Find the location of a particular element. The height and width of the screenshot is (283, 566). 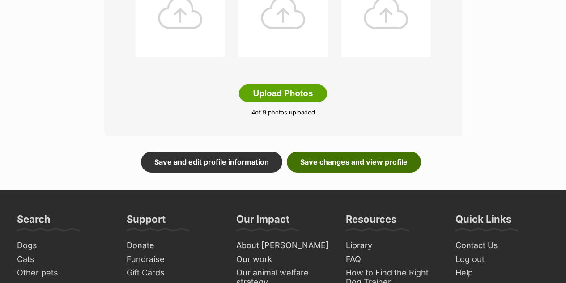

p: of 9 photos uploaded is located at coordinates (283, 113).